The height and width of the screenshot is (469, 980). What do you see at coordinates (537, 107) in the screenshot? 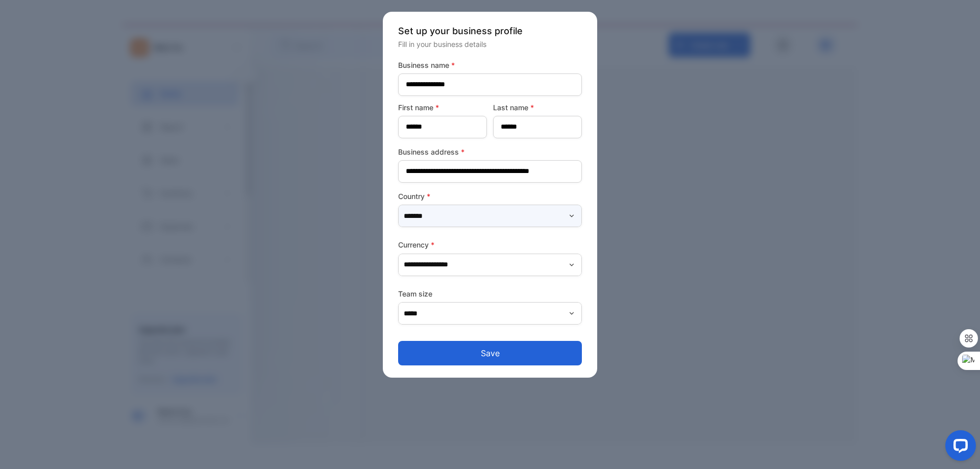
I see `label: Last name` at bounding box center [537, 107].